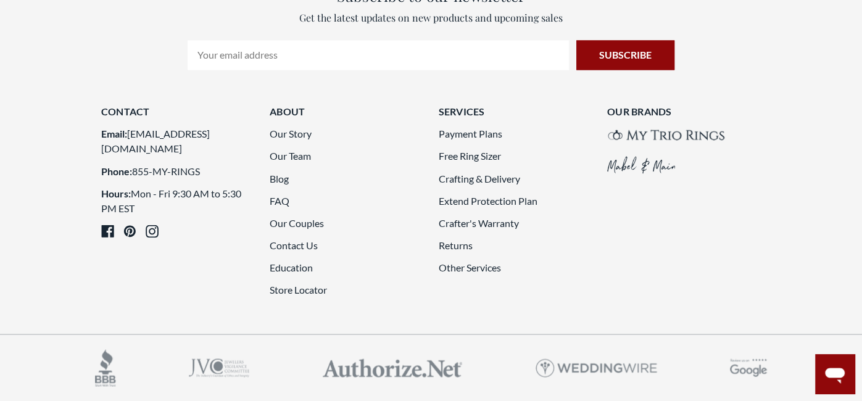 This screenshot has width=862, height=401. What do you see at coordinates (219, 368) in the screenshot?
I see `img: jvc` at bounding box center [219, 368].